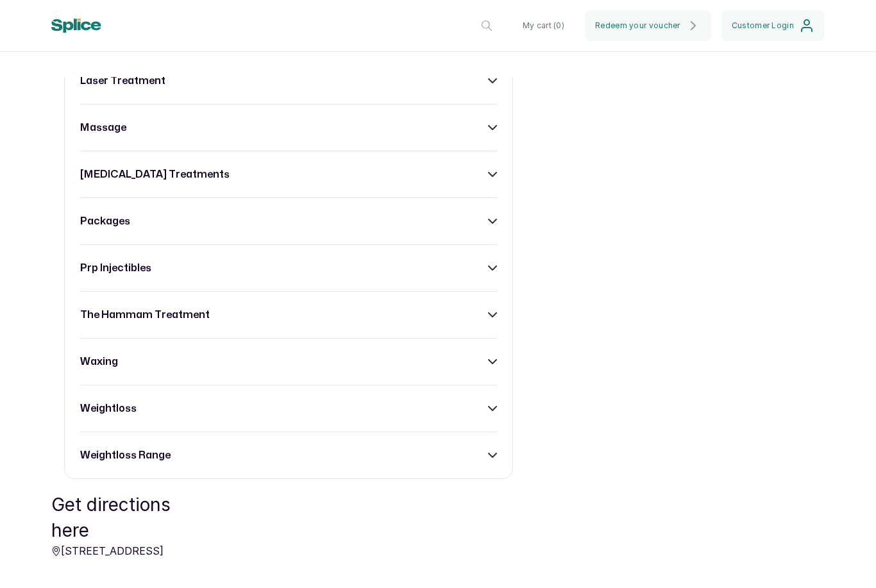  What do you see at coordinates (773, 26) in the screenshot?
I see `button: Customer Login` at bounding box center [773, 26].